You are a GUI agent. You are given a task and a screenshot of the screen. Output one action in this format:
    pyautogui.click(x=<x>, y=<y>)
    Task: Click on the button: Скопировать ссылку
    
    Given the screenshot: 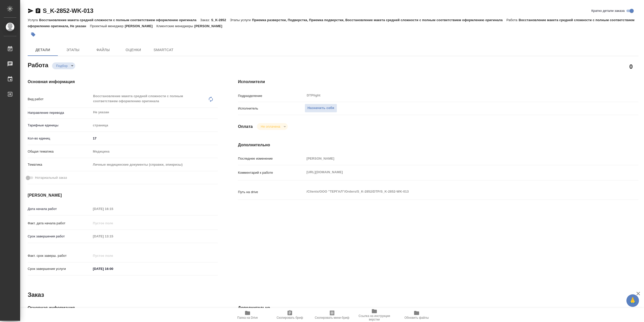 What is the action you would take?
    pyautogui.click(x=38, y=11)
    